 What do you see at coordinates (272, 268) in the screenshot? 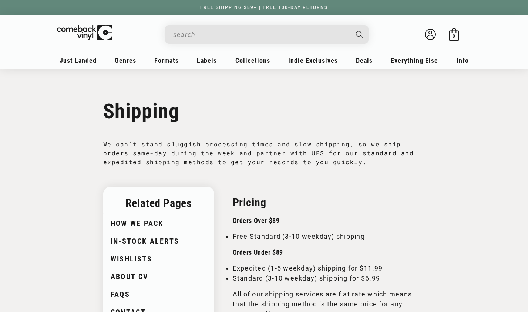
I see `li: Expedited (1-5 weekday) shipping for $11.99` at bounding box center [272, 268].